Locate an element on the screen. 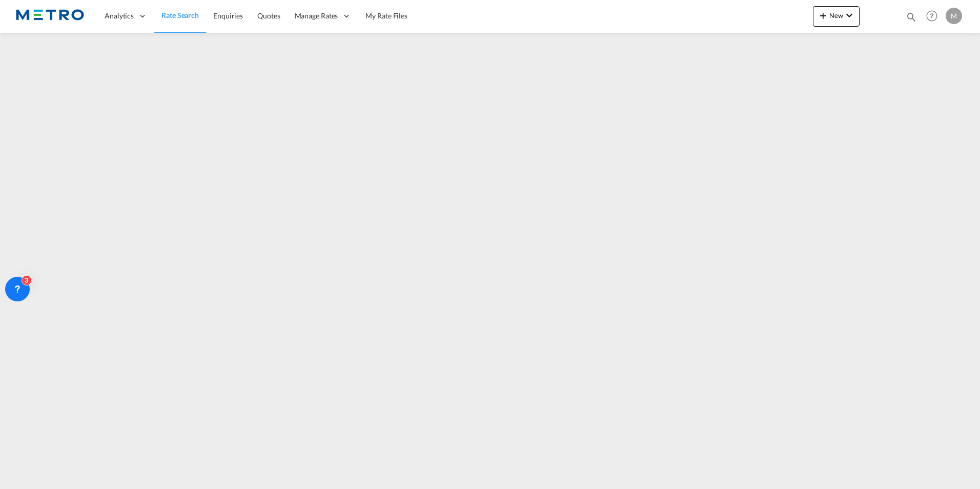 The width and height of the screenshot is (980, 489). md-icon: icon-chevron-down is located at coordinates (850, 16).